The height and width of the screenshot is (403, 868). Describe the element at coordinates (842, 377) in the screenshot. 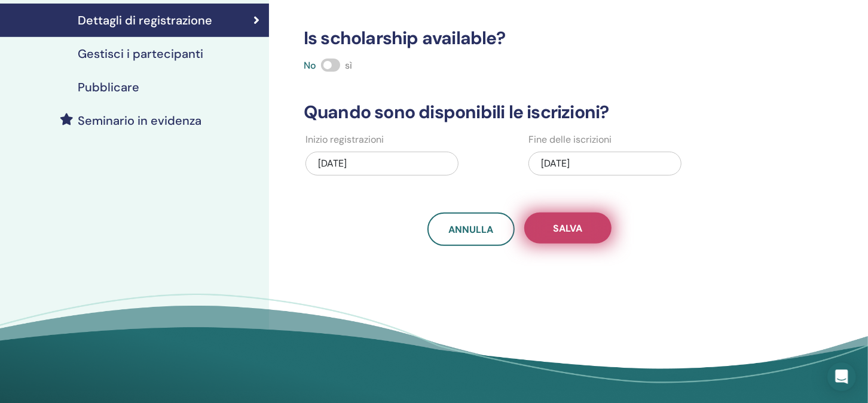

I see `div: Open Intercom Messenger` at that location.